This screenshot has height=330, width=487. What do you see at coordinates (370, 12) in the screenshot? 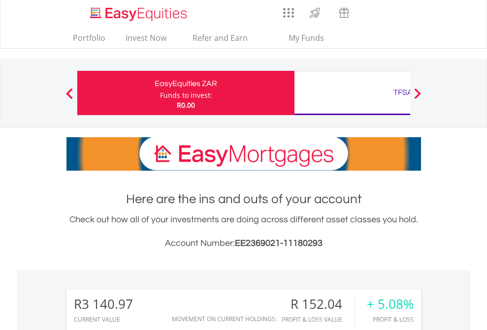
I see `a: Notifications` at bounding box center [370, 12].